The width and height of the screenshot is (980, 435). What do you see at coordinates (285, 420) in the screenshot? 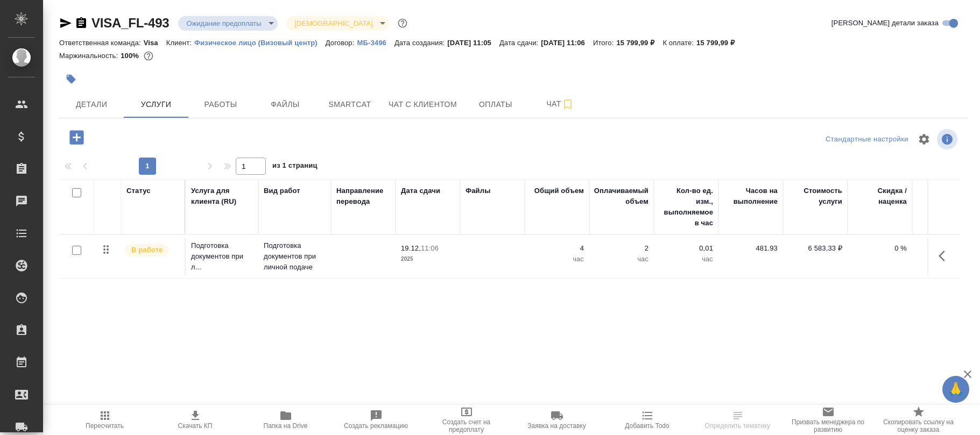
I see `button: Папка на Drive` at bounding box center [285, 420].